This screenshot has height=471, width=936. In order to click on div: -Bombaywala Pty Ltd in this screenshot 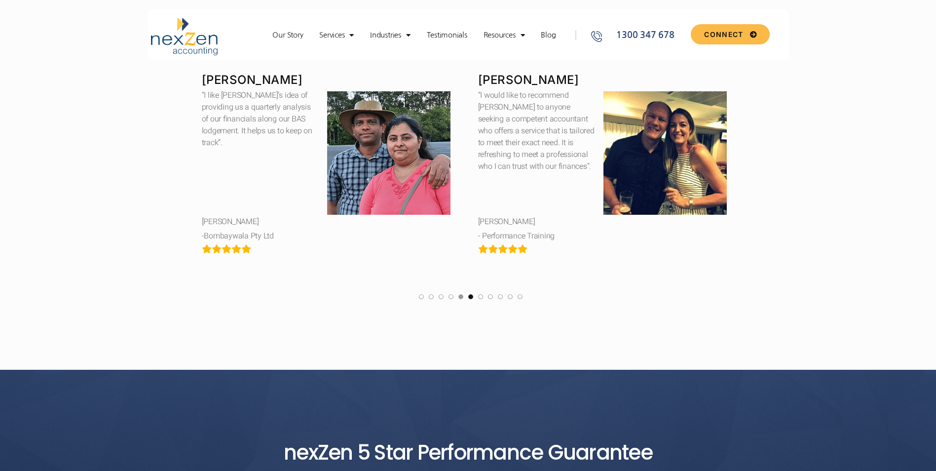, I will do `click(330, 236)`.